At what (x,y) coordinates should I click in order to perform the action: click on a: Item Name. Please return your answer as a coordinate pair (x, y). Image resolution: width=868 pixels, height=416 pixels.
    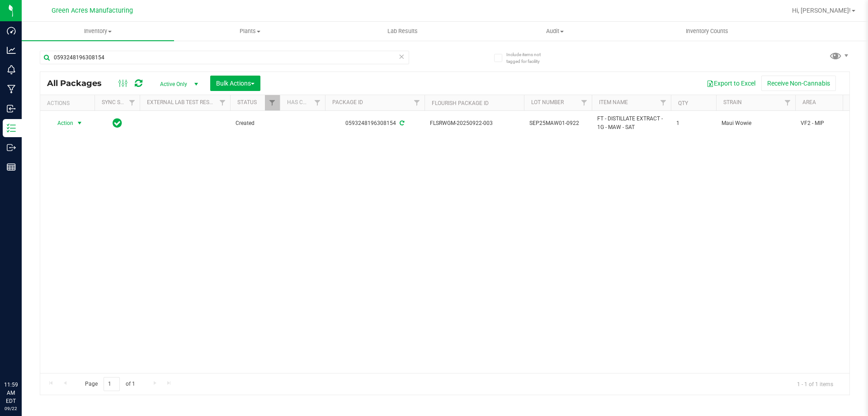
    Looking at the image, I should click on (614, 102).